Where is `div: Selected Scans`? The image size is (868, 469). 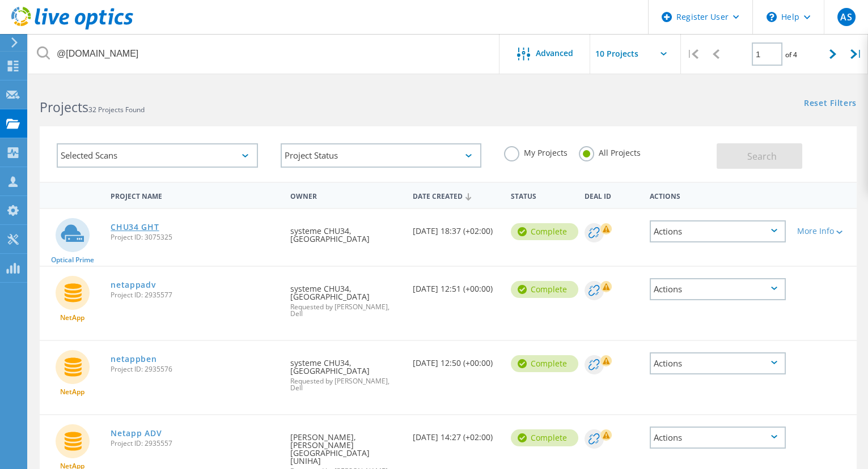 div: Selected Scans is located at coordinates (157, 155).